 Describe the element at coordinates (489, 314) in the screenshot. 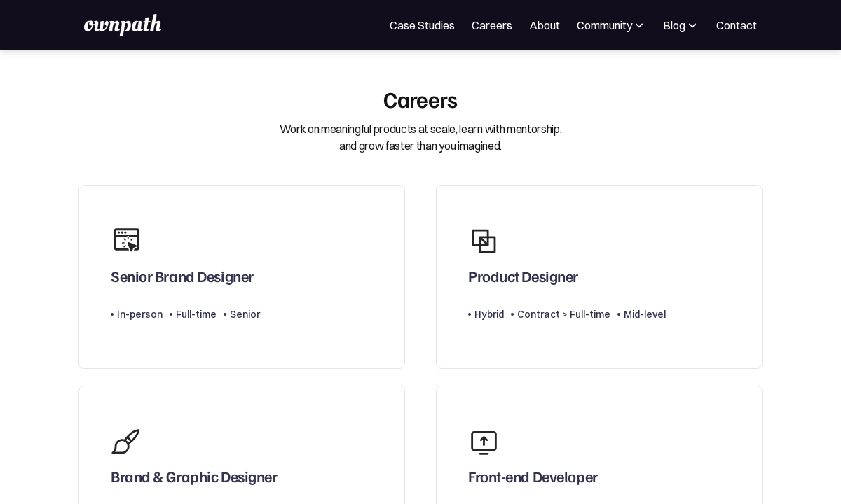

I see `div: Hybrid` at that location.